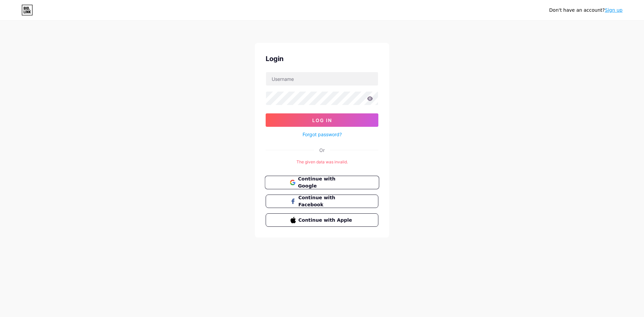 The width and height of the screenshot is (644, 317). What do you see at coordinates (322, 162) in the screenshot?
I see `div: The given data was invalid.` at bounding box center [322, 162].